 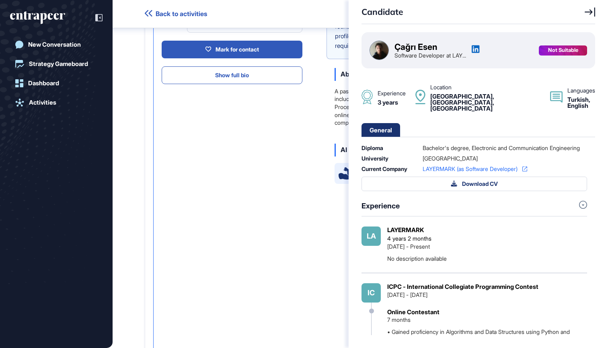 What do you see at coordinates (463, 287) in the screenshot?
I see `div: ICPC - International Collegiate Programming Contest` at bounding box center [463, 287].